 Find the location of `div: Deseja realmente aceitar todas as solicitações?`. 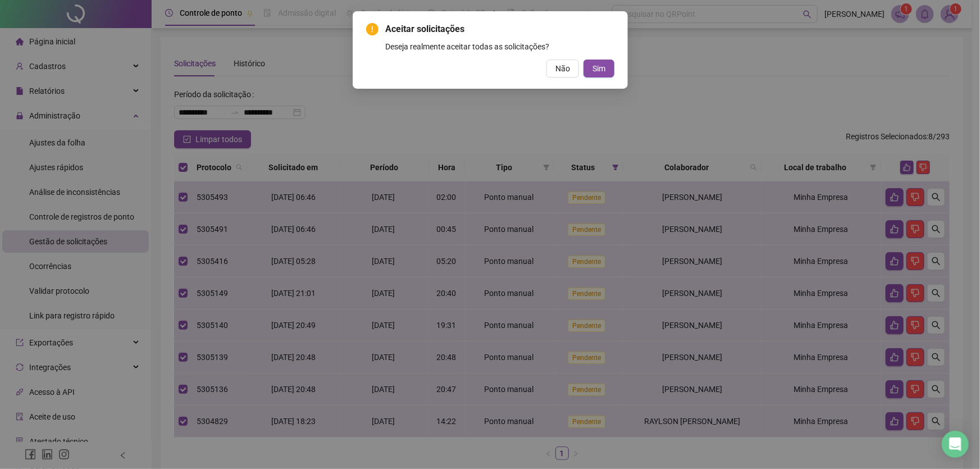

div: Deseja realmente aceitar todas as solicitações? is located at coordinates (500, 47).